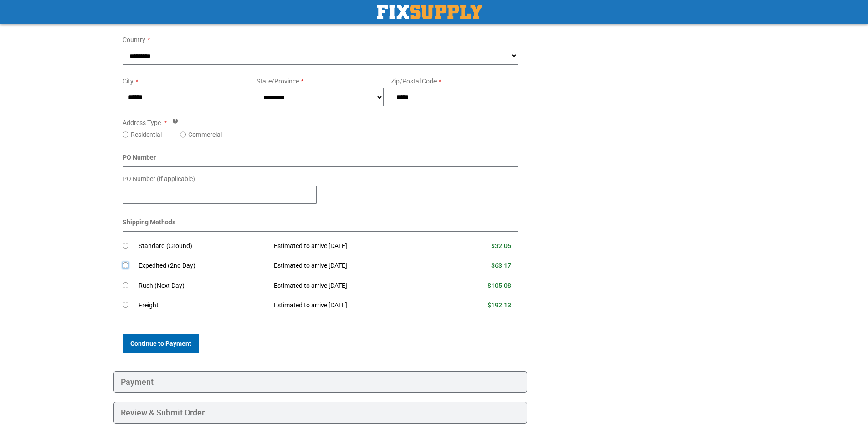  What do you see at coordinates (501, 266) in the screenshot?
I see `span: $63.17` at bounding box center [501, 266].